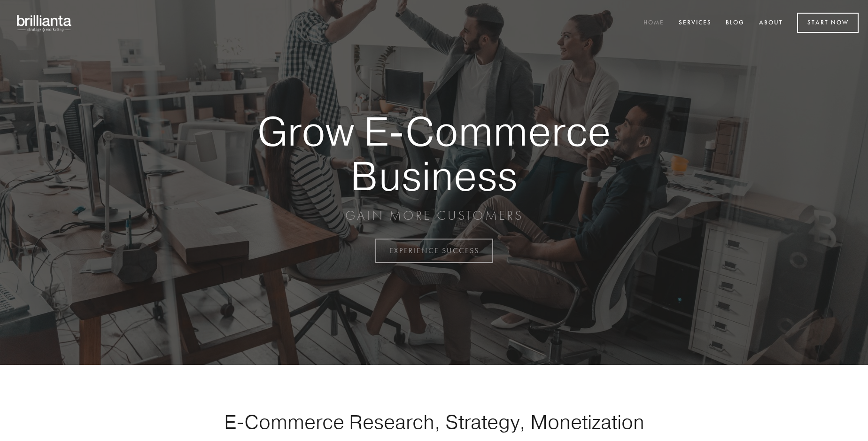 The image size is (868, 441). What do you see at coordinates (654, 23) in the screenshot?
I see `a: Home` at bounding box center [654, 23].